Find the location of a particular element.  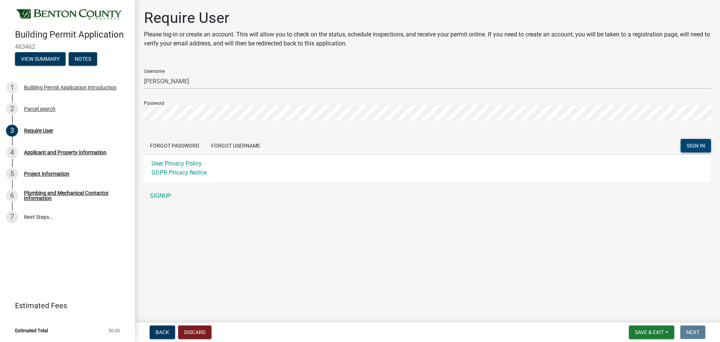

img: Benton County, Minnesota is located at coordinates (69, 15).